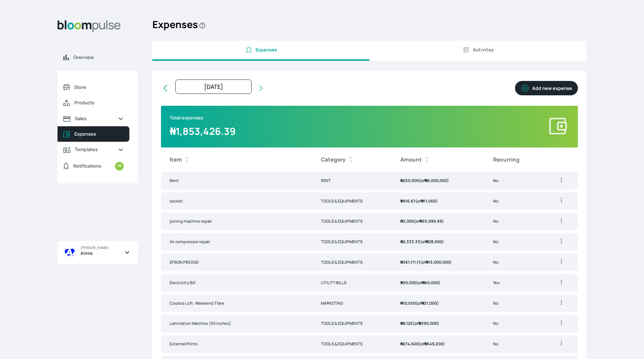 This screenshot has height=359, width=644. I want to click on span: 3,000, so click(407, 221).